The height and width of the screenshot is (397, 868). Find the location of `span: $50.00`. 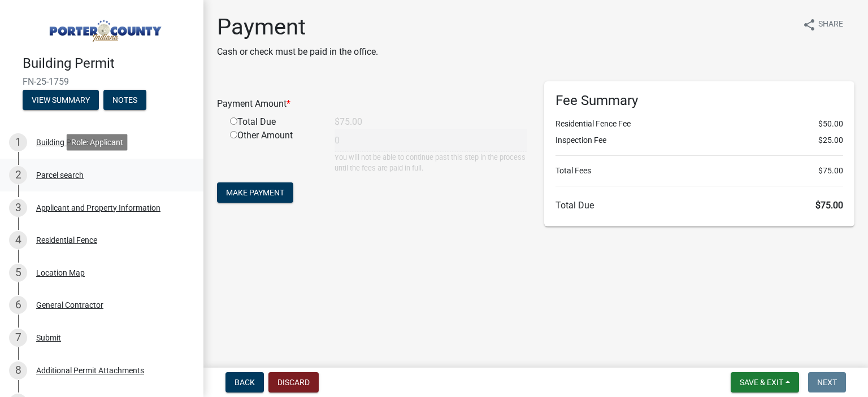

span: $50.00 is located at coordinates (831, 124).